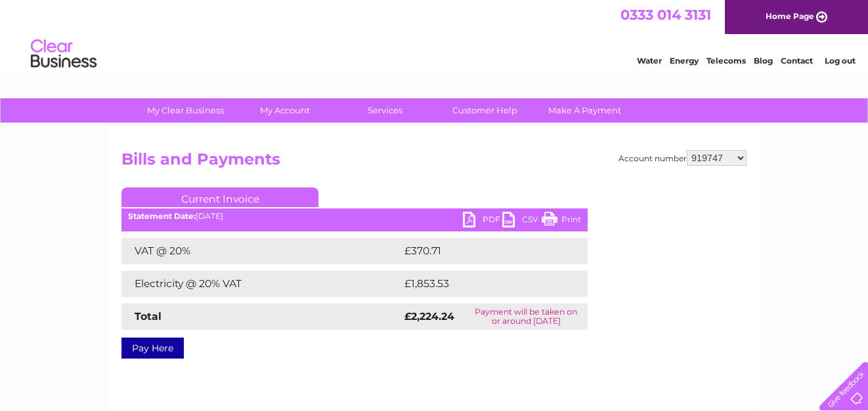  What do you see at coordinates (522, 221) in the screenshot?
I see `a: CSV` at bounding box center [522, 221].